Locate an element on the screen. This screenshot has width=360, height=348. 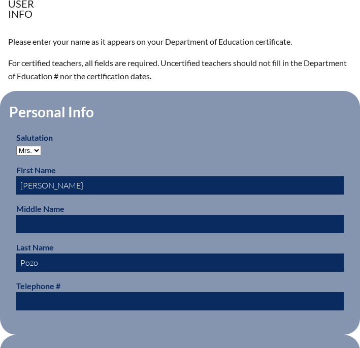
label: Last Name is located at coordinates (35, 247).